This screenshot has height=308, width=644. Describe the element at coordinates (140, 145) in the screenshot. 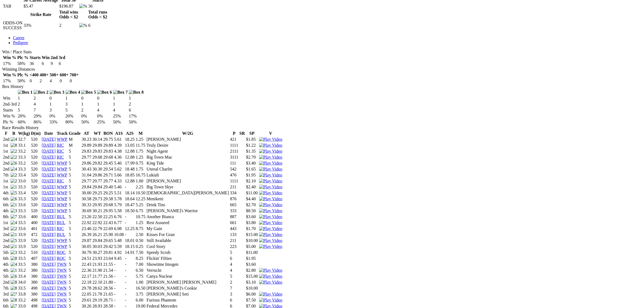

I see `td: 11.75` at that location.